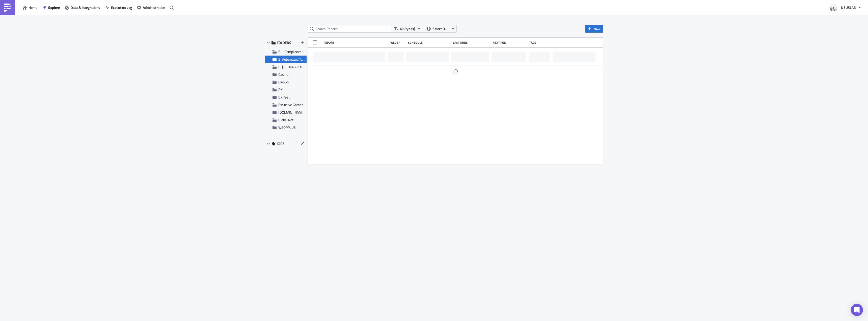 The width and height of the screenshot is (868, 321). I want to click on span: ClubGG, so click(284, 82).